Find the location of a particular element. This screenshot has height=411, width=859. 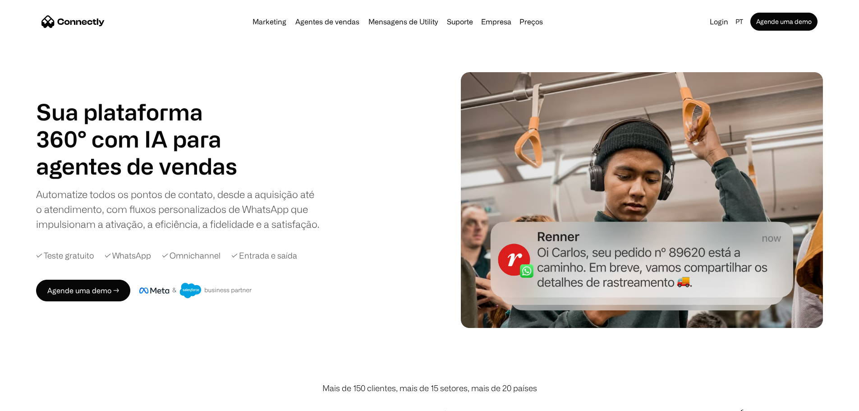

a: Mensagens de Utility is located at coordinates (403, 22).